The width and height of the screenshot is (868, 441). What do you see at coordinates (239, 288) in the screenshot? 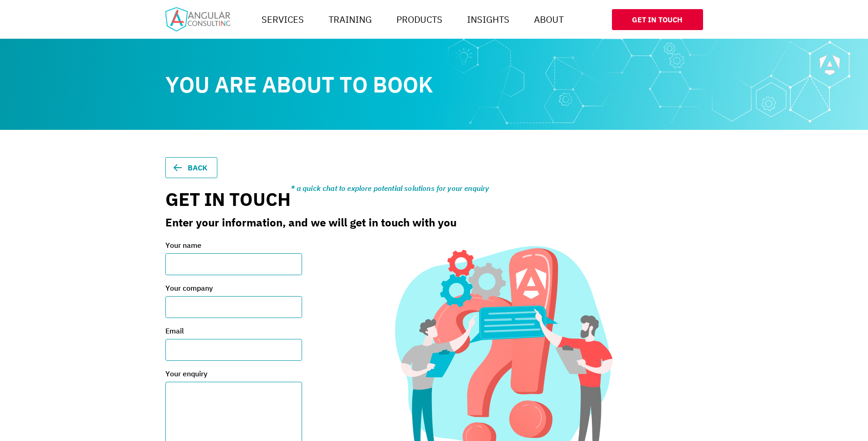
I see `label: Your company` at bounding box center [239, 288].